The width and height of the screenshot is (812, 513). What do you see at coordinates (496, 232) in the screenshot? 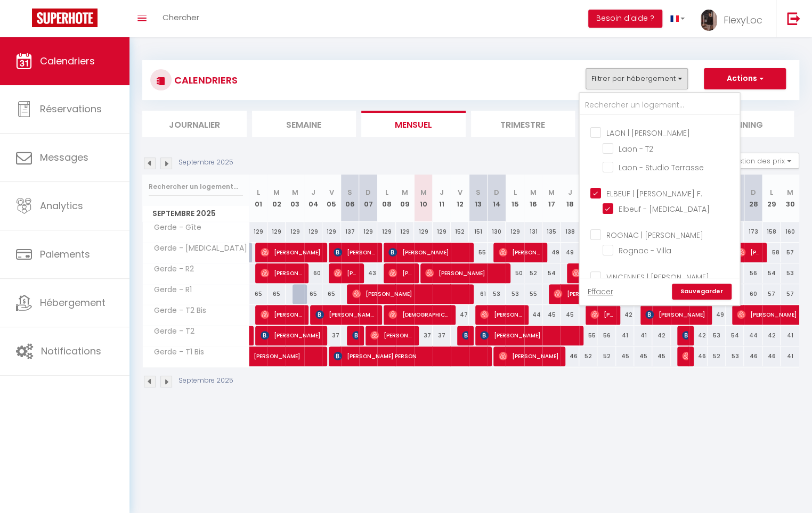
I see `div: 130` at bounding box center [496, 232].